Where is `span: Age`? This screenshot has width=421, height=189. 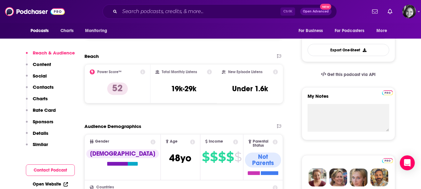
span: Age is located at coordinates (174, 141).